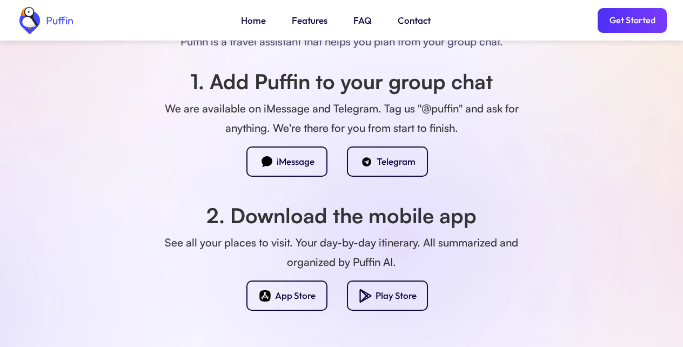 Image resolution: width=683 pixels, height=347 pixels. I want to click on a: Google play iconPlay Store, so click(392, 296).